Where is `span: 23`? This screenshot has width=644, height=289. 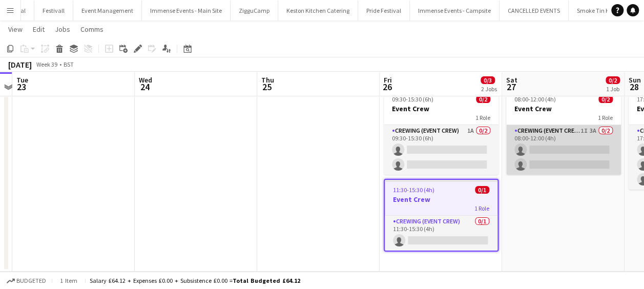
span: 23 is located at coordinates (22, 87).